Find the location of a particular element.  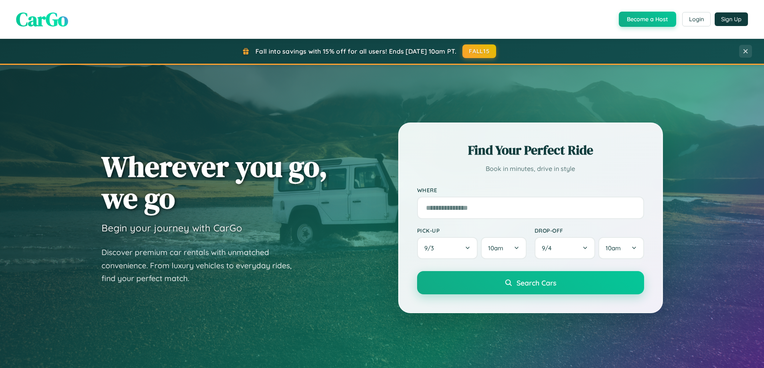

h2: Find Your Perfect Ride is located at coordinates (530, 150).